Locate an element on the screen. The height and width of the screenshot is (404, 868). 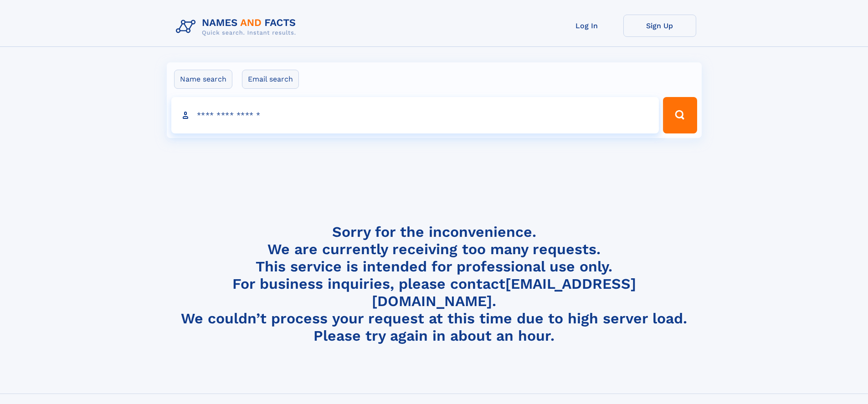
a: Log In is located at coordinates (587, 26).